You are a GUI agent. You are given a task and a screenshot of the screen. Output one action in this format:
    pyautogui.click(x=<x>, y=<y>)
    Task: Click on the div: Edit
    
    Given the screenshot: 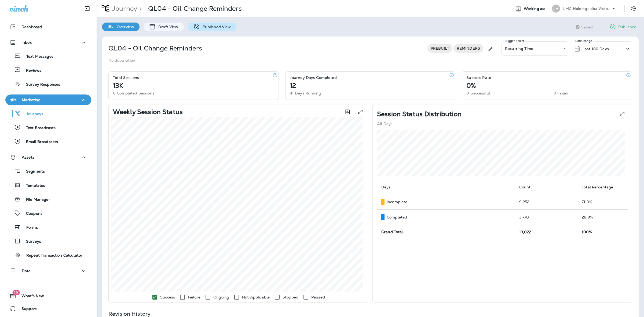 What is the action you would take?
    pyautogui.click(x=490, y=49)
    